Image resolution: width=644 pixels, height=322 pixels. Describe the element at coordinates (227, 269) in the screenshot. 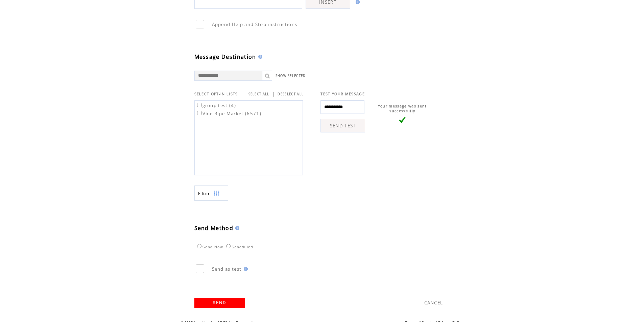

I see `span: Send as test` at that location.